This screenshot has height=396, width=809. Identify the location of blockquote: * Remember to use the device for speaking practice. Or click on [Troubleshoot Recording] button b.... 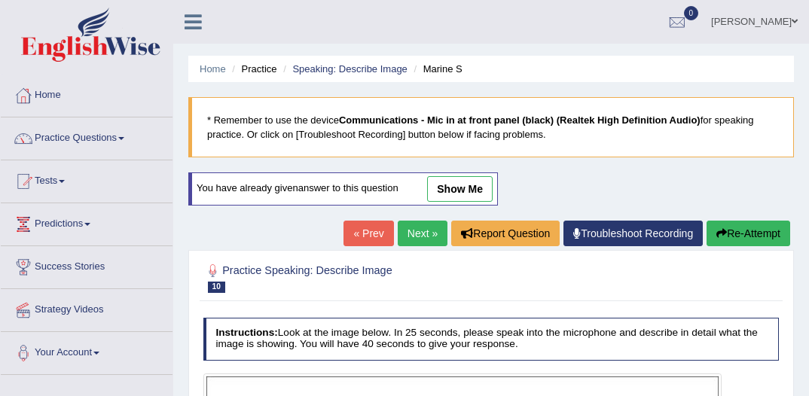
(491, 127).